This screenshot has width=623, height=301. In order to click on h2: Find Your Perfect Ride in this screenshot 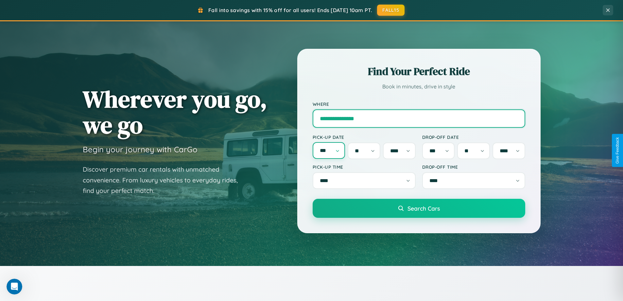, I will do `click(419, 71)`.